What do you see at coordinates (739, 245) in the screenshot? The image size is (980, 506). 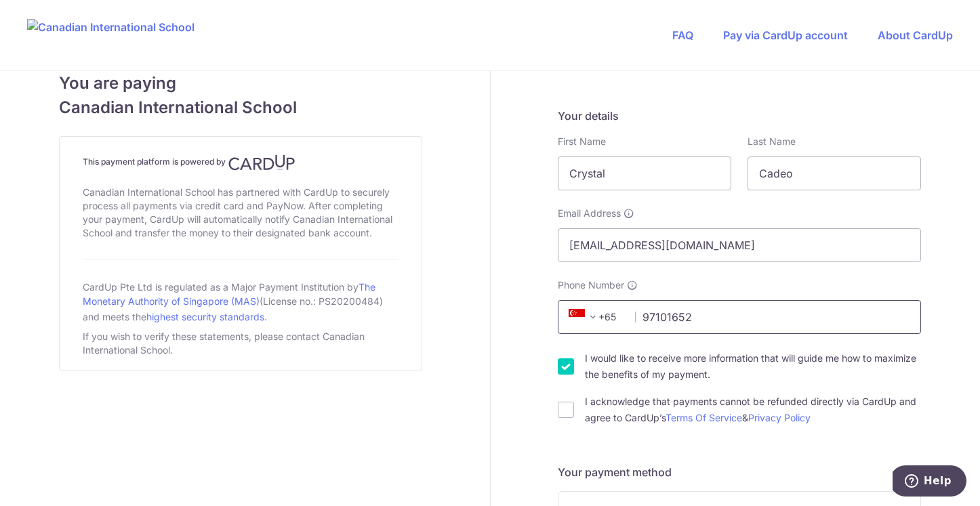 I see `input: Email address` at bounding box center [739, 245].